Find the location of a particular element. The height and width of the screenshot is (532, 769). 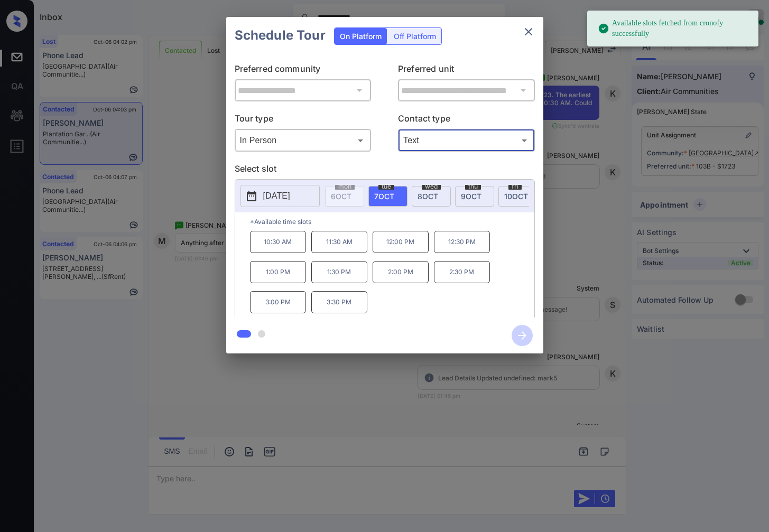

p: Preferred community is located at coordinates (303, 71).